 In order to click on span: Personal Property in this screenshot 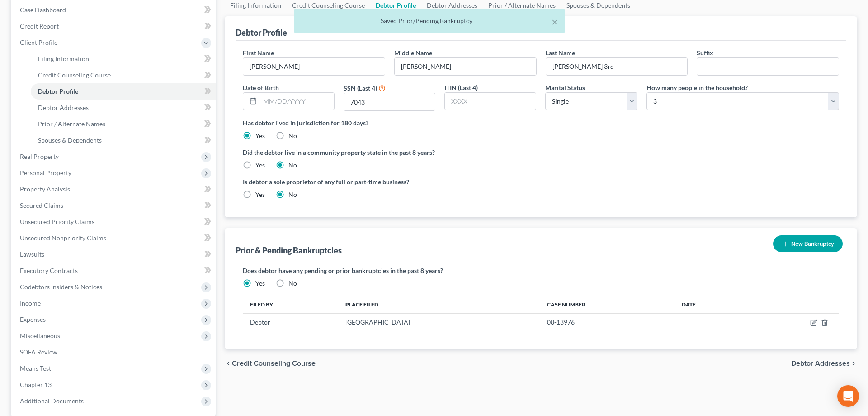, I will do `click(46, 173)`.